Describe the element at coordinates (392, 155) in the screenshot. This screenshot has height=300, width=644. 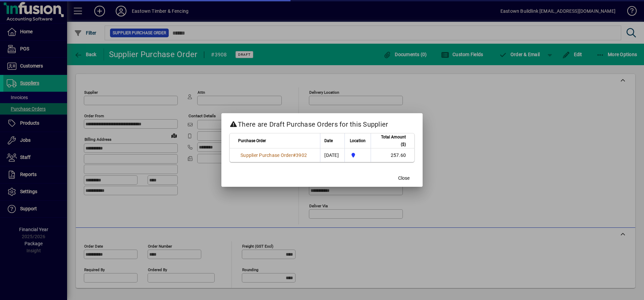
I see `td: 257.60` at that location.